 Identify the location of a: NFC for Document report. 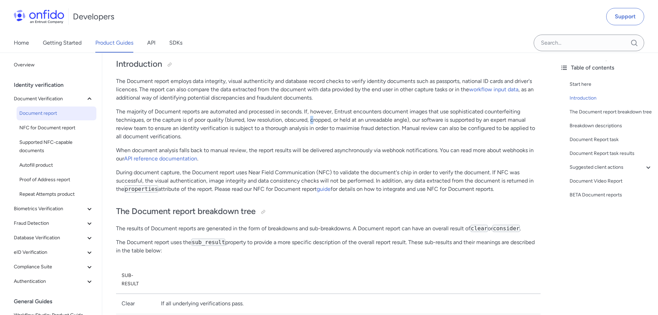
(56, 128).